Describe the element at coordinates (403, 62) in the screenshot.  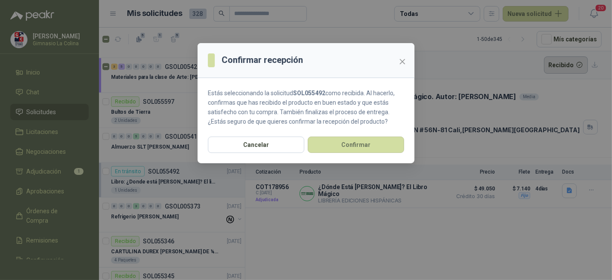
I see `span: close` at that location.